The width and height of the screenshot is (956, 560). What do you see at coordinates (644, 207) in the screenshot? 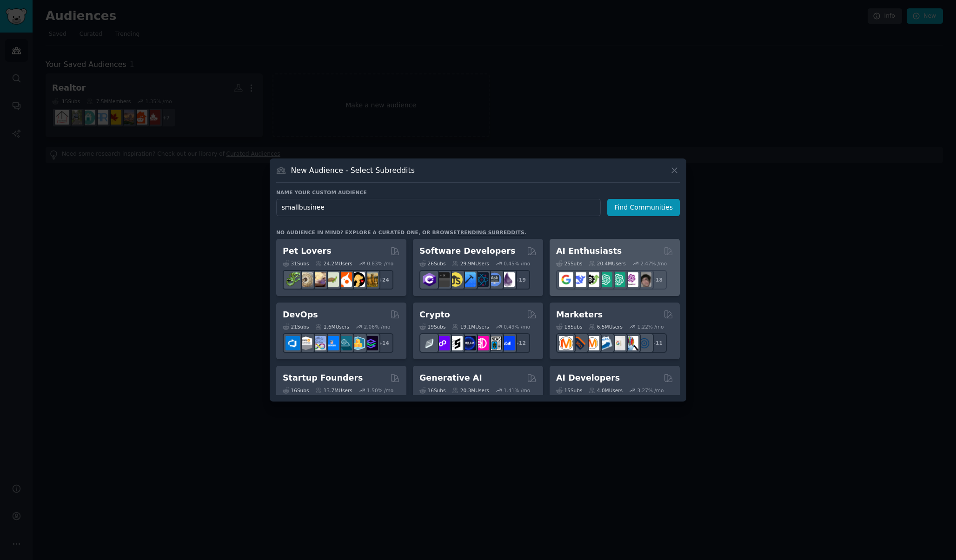
I see `button: Find Communities` at bounding box center [644, 207].